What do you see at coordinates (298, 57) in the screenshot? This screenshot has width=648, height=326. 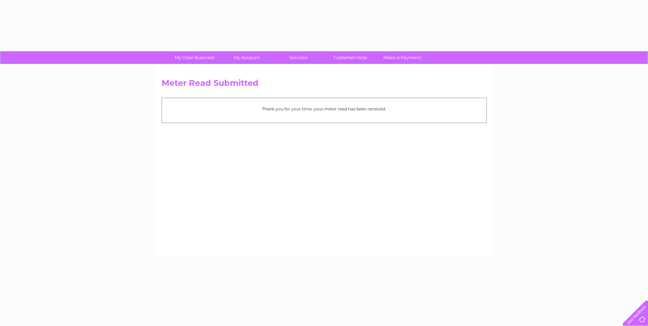 I see `a: Services` at bounding box center [298, 57].